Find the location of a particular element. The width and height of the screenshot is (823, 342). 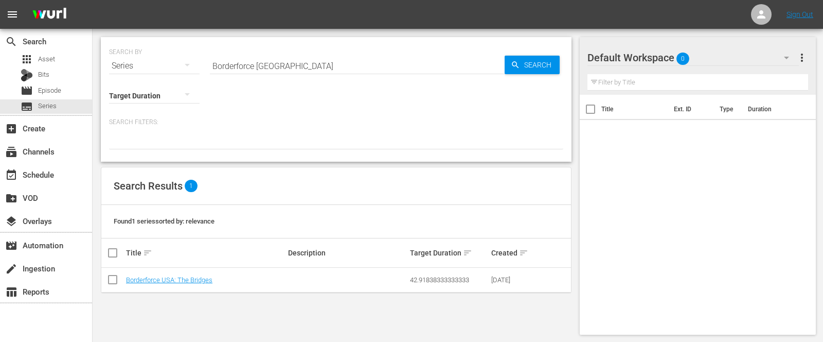

th: Ext. ID is located at coordinates (691, 109).